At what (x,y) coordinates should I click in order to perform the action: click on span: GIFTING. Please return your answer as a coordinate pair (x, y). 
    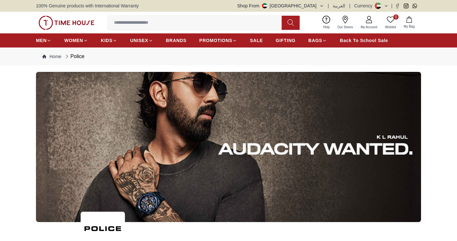
    Looking at the image, I should click on (285, 40).